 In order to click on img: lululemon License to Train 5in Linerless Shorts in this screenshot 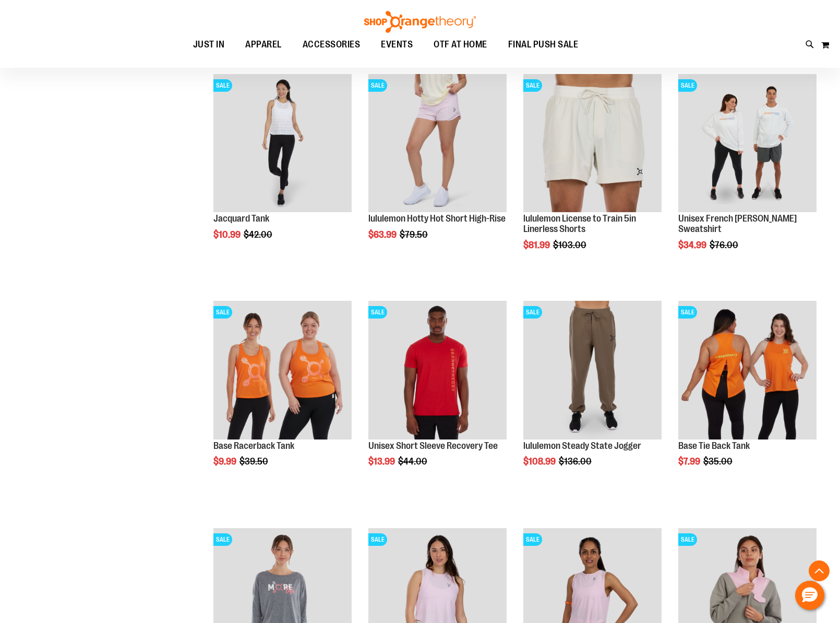, I will do `click(592, 143)`.